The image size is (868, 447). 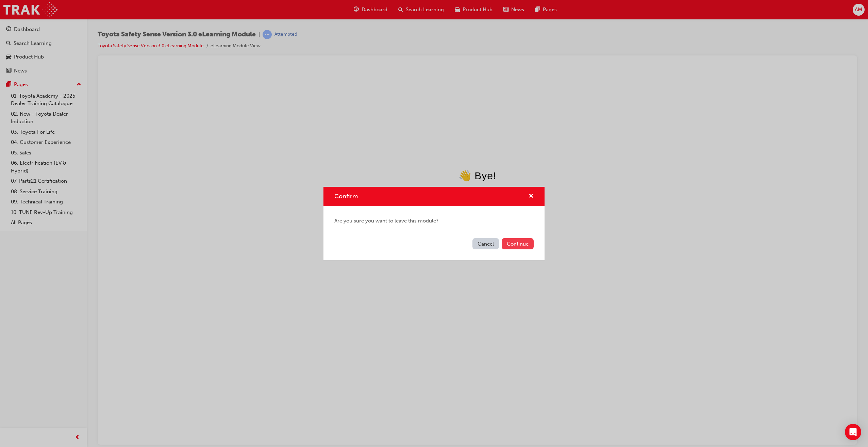 I want to click on div: Confirm, so click(x=434, y=223).